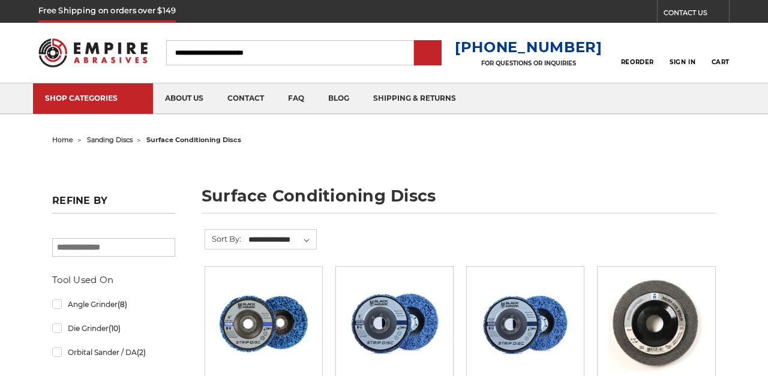  Describe the element at coordinates (296, 98) in the screenshot. I see `a: faq` at that location.